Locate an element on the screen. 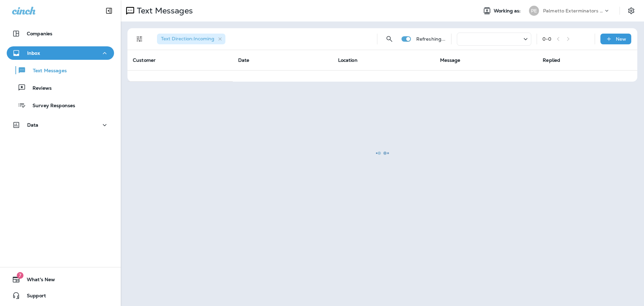 This screenshot has height=306, width=644. p: Text Messages is located at coordinates (46, 71).